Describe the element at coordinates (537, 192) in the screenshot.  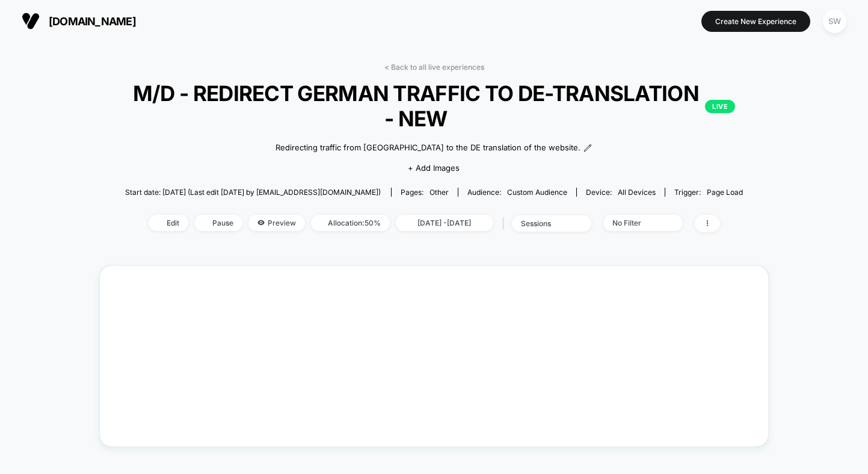
I see `span: Custom Audience` at that location.